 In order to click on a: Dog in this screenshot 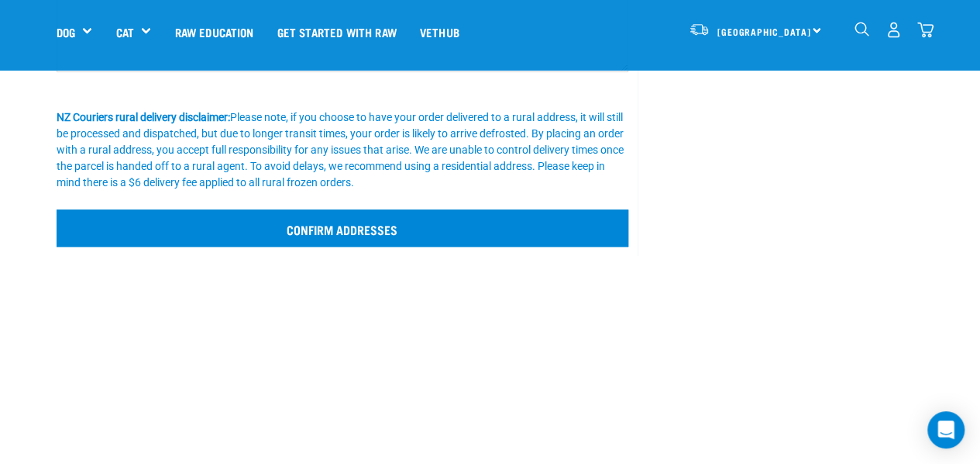, I will do `click(66, 32)`.